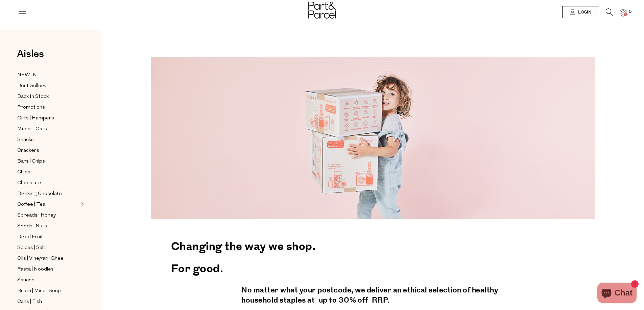  Describe the element at coordinates (623, 13) in the screenshot. I see `a: 0` at that location.